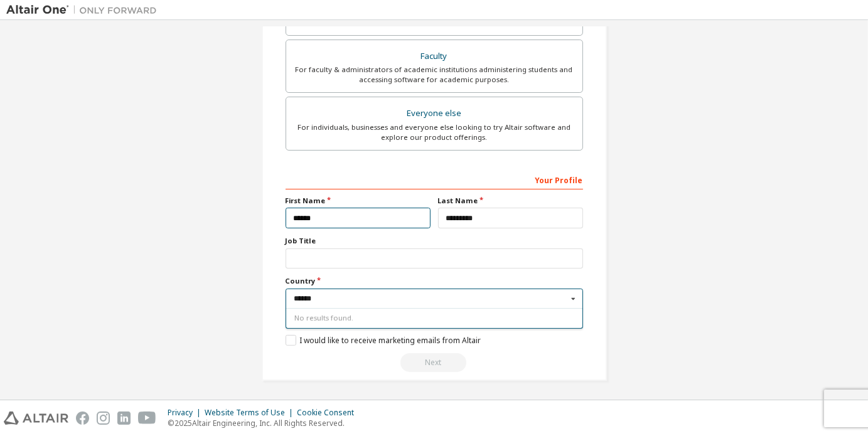 The image size is (868, 436). I want to click on img: youtube.svg, so click(147, 418).